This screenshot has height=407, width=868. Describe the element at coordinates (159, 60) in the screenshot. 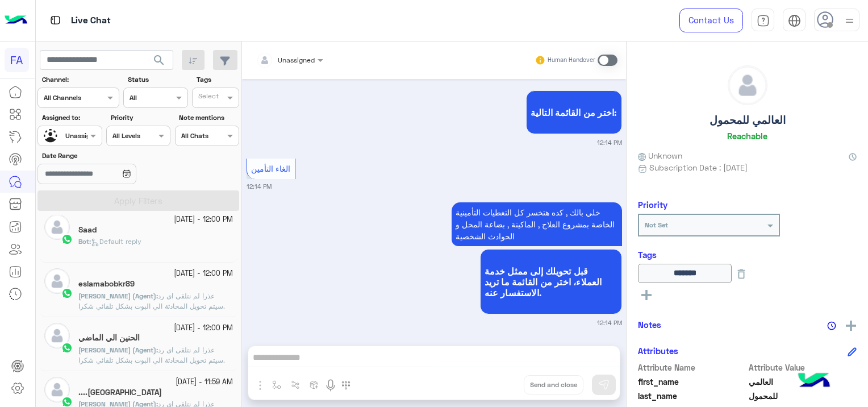

I see `span: search` at that location.